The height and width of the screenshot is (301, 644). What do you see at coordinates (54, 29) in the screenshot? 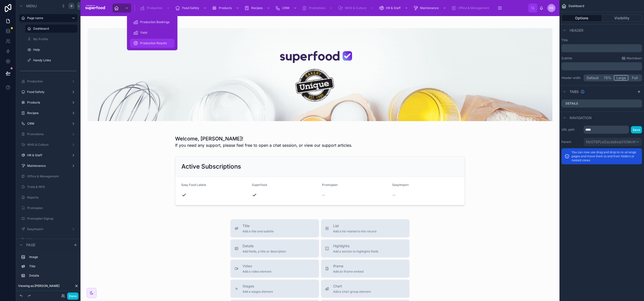
I see `label: Dashboard` at bounding box center [54, 29].